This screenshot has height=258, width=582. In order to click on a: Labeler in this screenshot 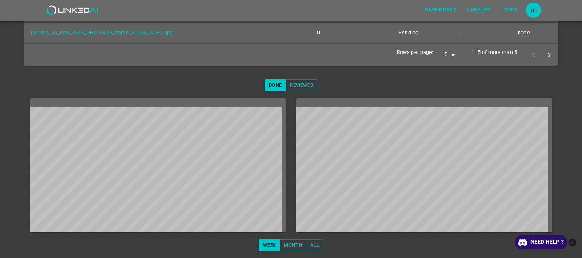, I will do `click(478, 10)`.